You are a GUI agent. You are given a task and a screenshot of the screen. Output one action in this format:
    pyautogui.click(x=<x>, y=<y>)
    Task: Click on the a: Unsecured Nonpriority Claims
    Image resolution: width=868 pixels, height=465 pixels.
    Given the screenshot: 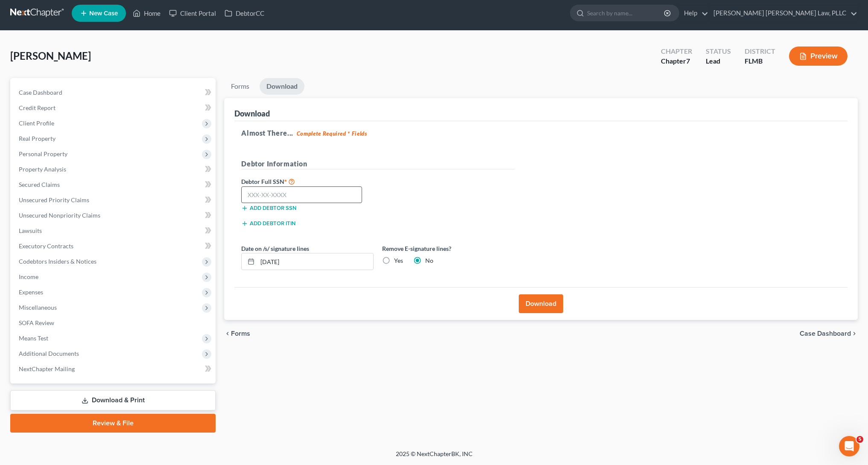 What is the action you would take?
    pyautogui.click(x=113, y=216)
    